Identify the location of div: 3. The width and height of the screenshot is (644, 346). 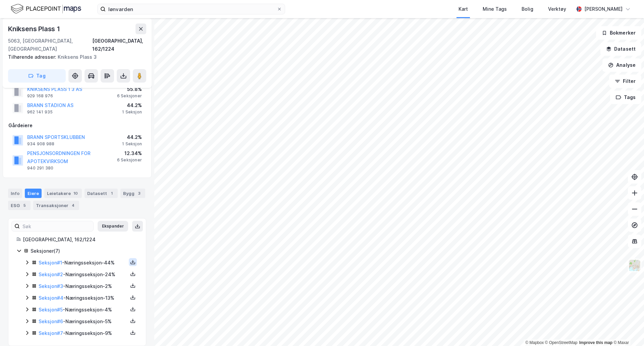
(139, 193).